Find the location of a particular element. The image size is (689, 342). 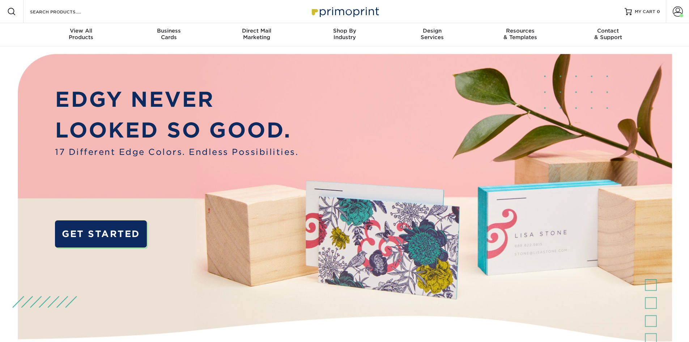

p: LOOKED SO GOOD. is located at coordinates (177, 130).